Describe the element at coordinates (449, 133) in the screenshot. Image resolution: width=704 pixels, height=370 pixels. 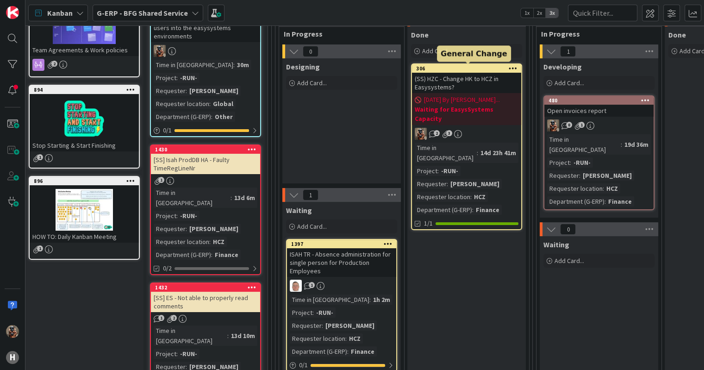
I see `span: 3` at that location.